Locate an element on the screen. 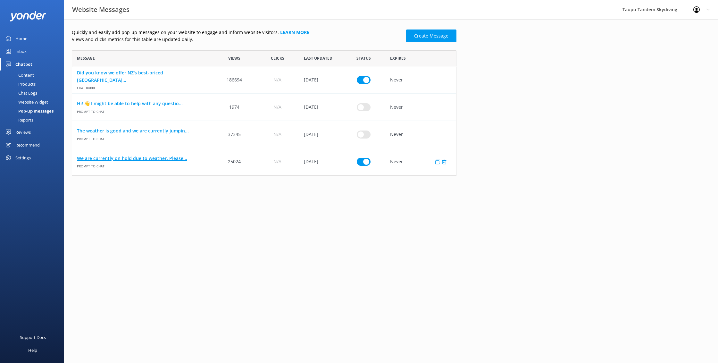  div: Help is located at coordinates (33, 350).